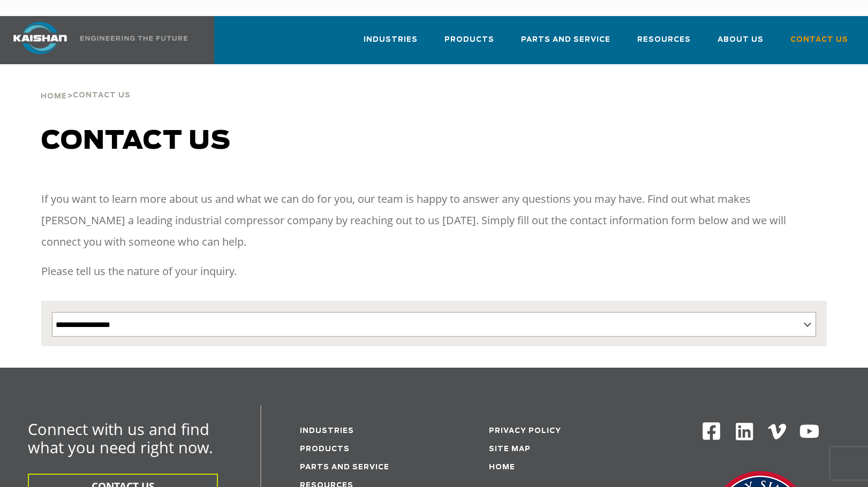 Image resolution: width=868 pixels, height=487 pixels. What do you see at coordinates (469, 40) in the screenshot?
I see `span: Products` at bounding box center [469, 40].